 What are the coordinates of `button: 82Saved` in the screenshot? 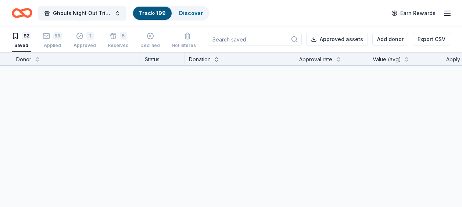 It's located at (21, 41).